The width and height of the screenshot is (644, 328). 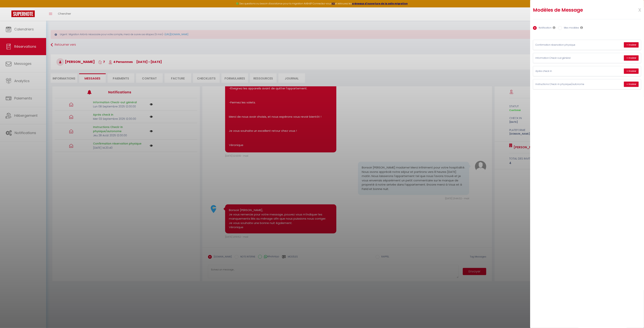 I want to click on span: x, so click(x=635, y=9).